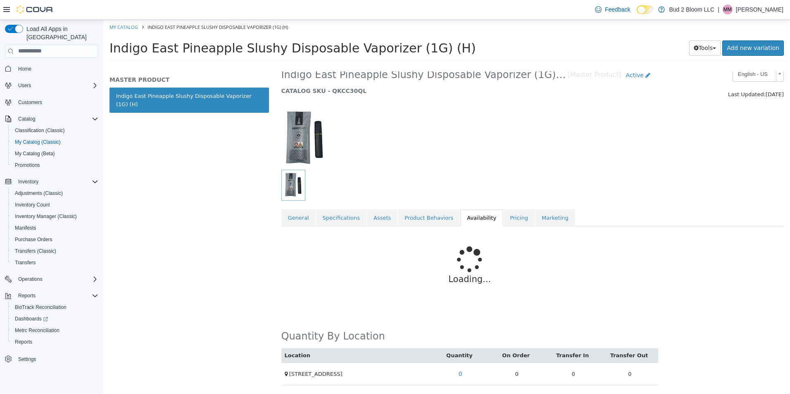  Describe the element at coordinates (491, 55) in the screenshot. I see `small: [Master Product]` at that location.